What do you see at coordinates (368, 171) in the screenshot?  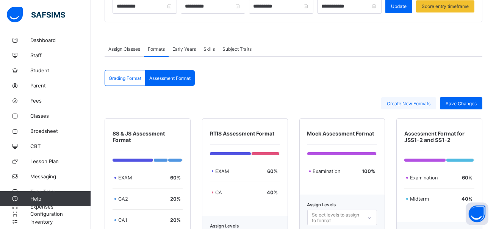 I see `span: 100 %` at bounding box center [368, 171].